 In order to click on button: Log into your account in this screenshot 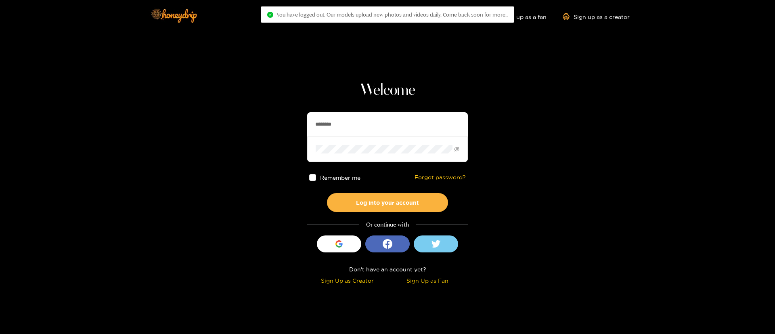, I will do `click(387, 202)`.